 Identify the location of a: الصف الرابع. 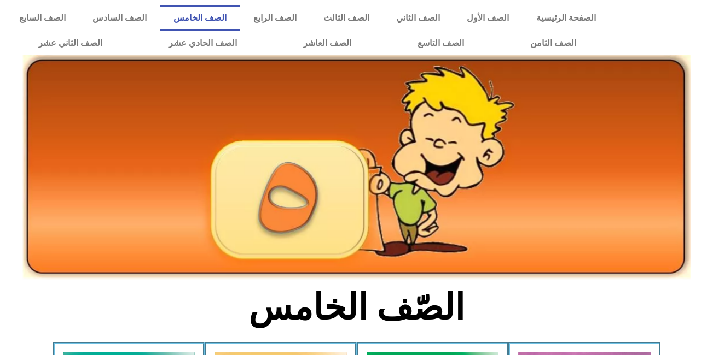
(275, 18).